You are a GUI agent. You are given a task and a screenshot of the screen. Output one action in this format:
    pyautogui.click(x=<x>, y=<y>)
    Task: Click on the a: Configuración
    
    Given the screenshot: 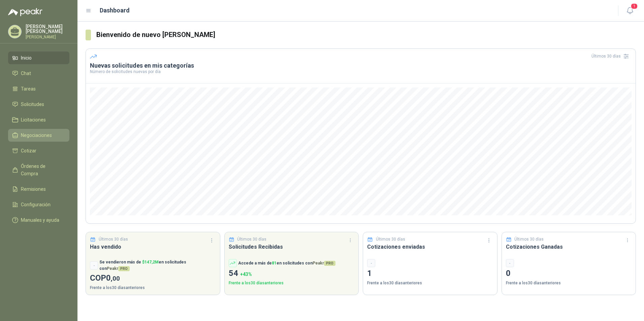 What is the action you would take?
    pyautogui.click(x=39, y=205)
    